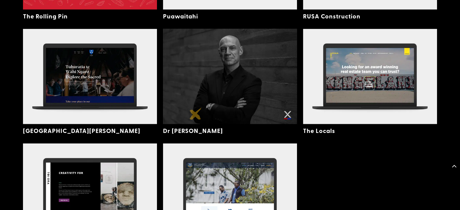  What do you see at coordinates (332, 16) in the screenshot?
I see `a: RUSA Construction` at bounding box center [332, 16].